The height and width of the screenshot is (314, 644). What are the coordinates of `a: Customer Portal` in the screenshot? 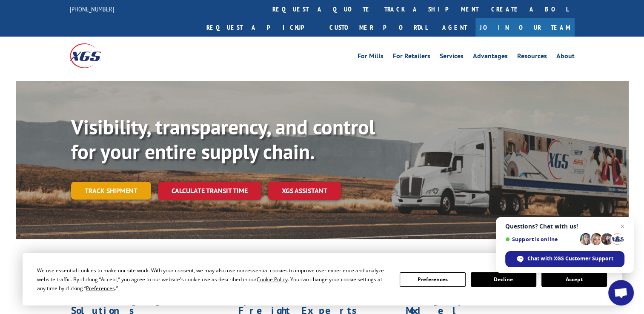 It's located at (378, 27).